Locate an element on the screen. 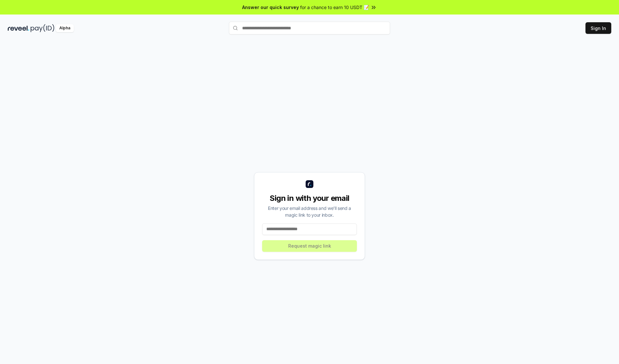 This screenshot has width=619, height=364. div: Alpha is located at coordinates (65, 28).